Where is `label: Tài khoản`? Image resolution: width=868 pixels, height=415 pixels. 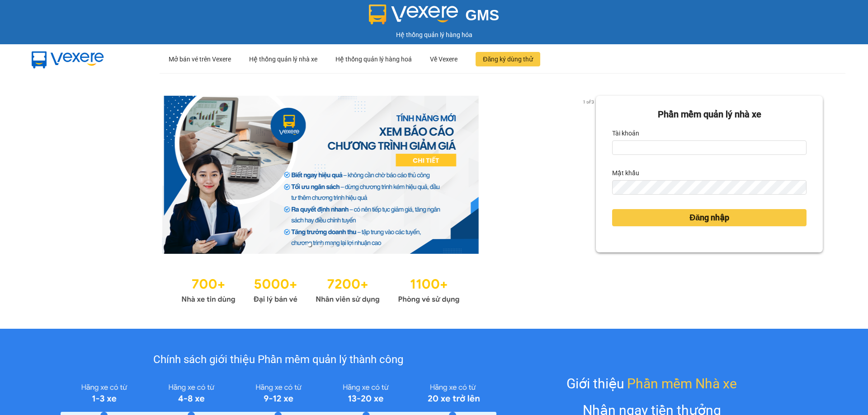
label: Tài khoản is located at coordinates (625, 134).